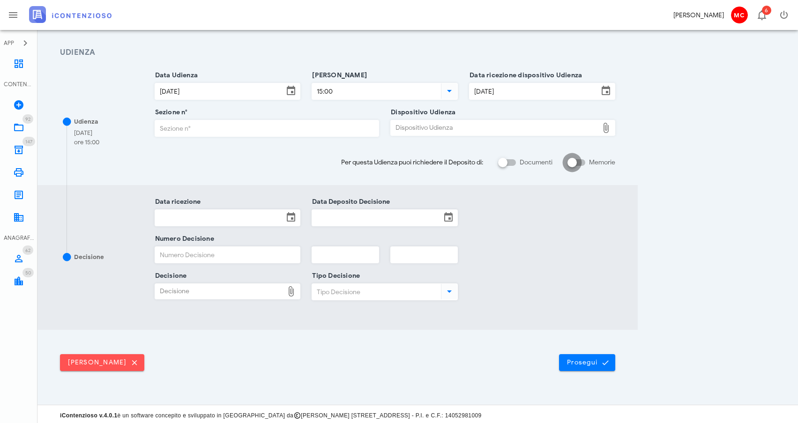 This screenshot has width=798, height=423. I want to click on h3: Udienza, so click(337, 52).